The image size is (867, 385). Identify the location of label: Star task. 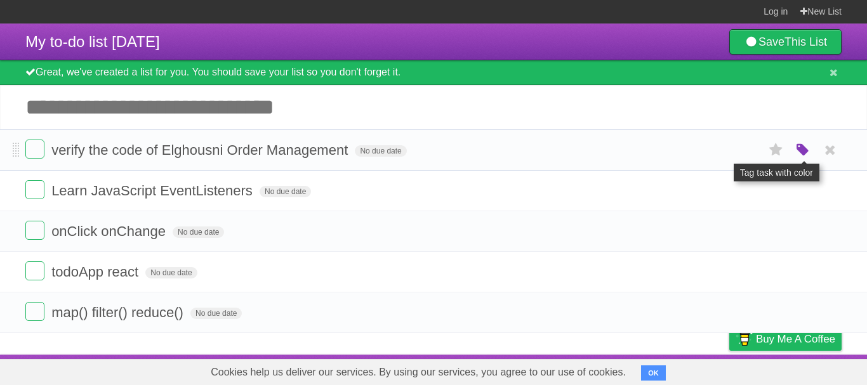
(777, 150).